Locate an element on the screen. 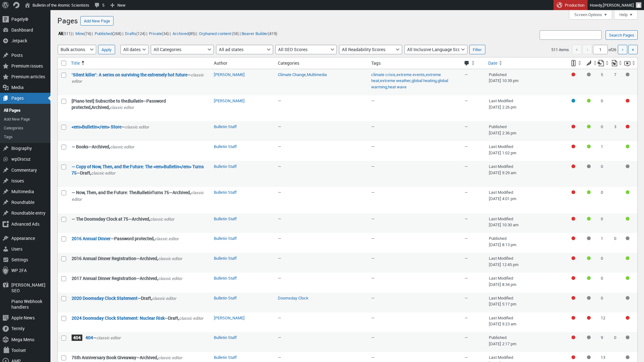 The width and height of the screenshot is (644, 362). a: All(511) is located at coordinates (65, 33).